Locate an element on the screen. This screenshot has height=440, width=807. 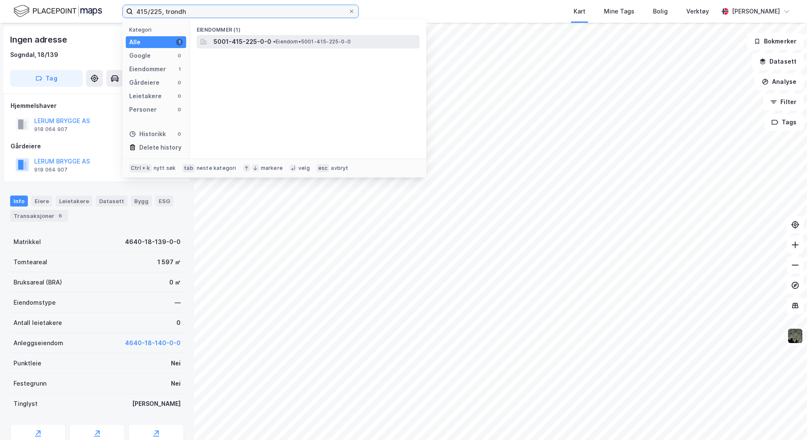
div: 4640-18-139-0-0 is located at coordinates (153, 242).